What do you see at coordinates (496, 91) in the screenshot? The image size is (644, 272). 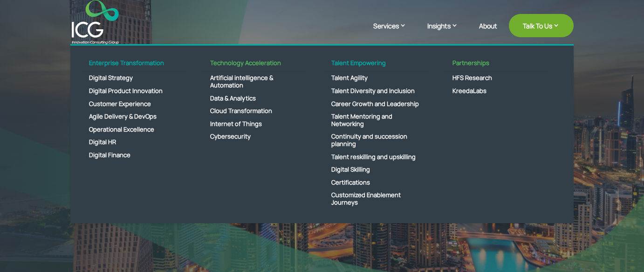 I see `a: KreedaLabs` at bounding box center [496, 91].